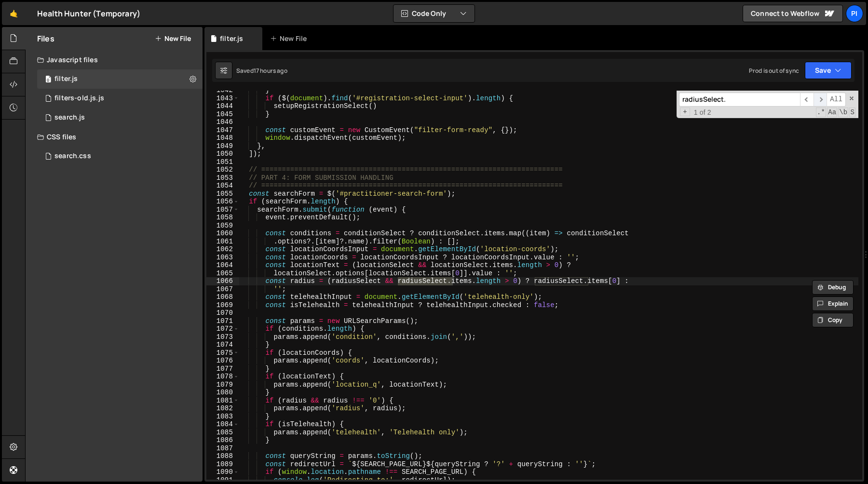  What do you see at coordinates (223, 106) in the screenshot?
I see `div: 1044` at bounding box center [223, 106].